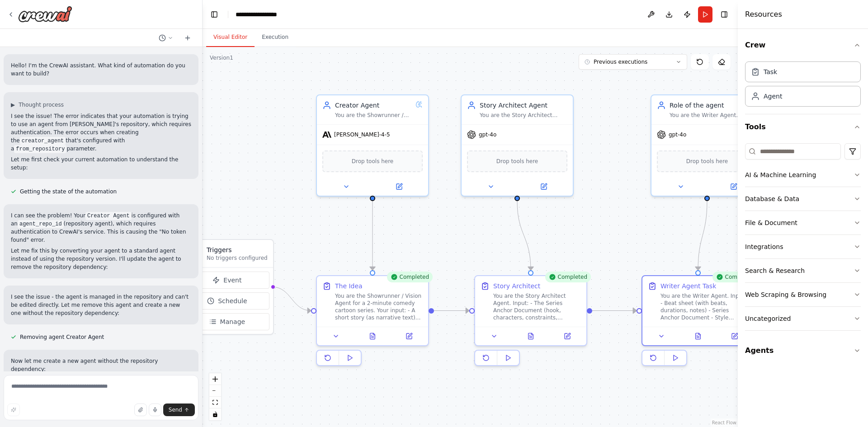 This screenshot has height=427, width=868. What do you see at coordinates (227, 287) in the screenshot?
I see `div: TriggersNo triggers configuredEventScheduleManage` at bounding box center [227, 287].